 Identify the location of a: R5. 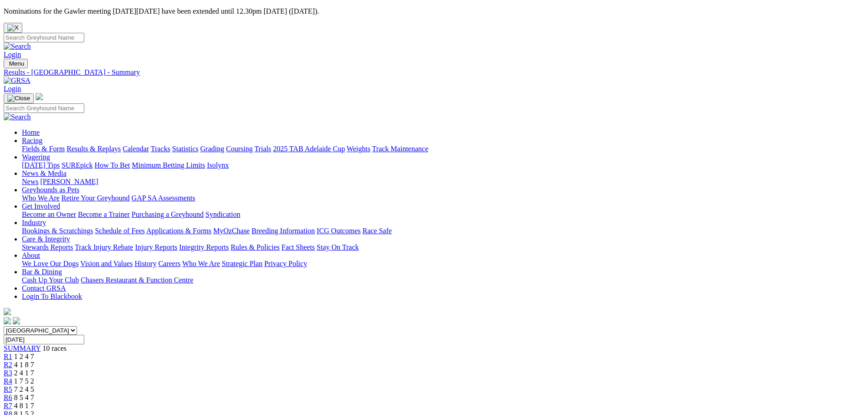
(8, 389).